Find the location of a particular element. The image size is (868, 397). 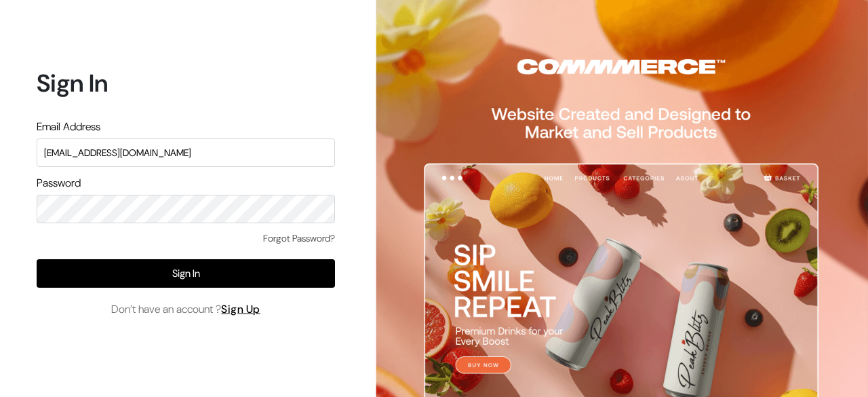

a: Sign Up is located at coordinates (241, 308).